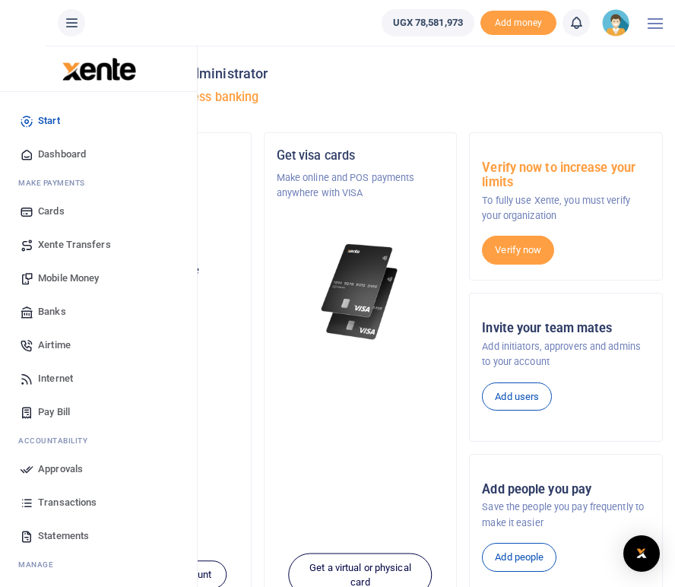 The width and height of the screenshot is (675, 587). I want to click on a: Add users, so click(517, 397).